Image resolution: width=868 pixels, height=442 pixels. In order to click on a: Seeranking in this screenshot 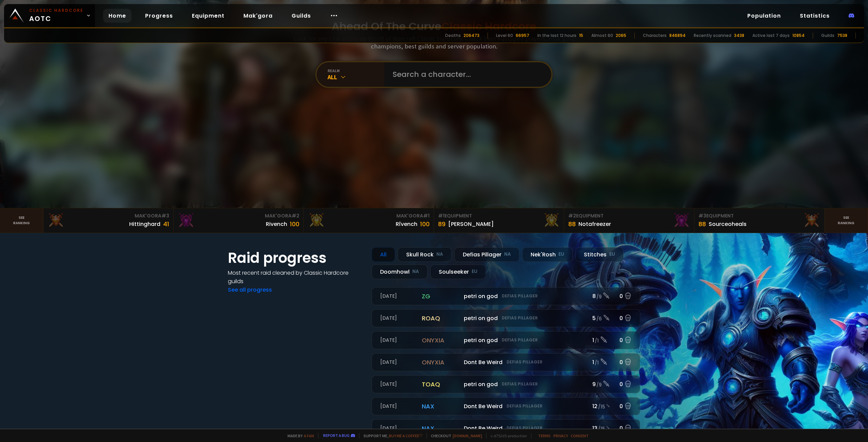, I will do `click(846, 221)`.